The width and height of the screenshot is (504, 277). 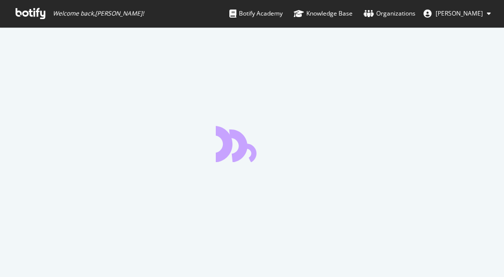 I want to click on div: Organizations, so click(x=389, y=14).